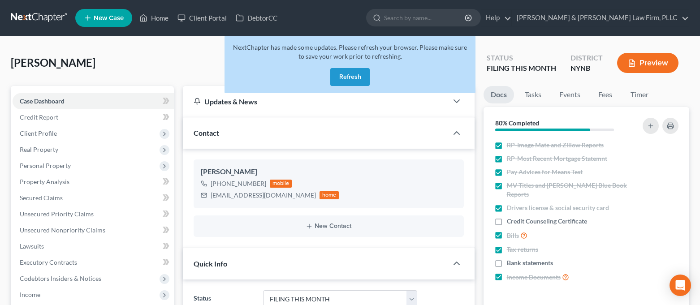 The height and width of the screenshot is (305, 700). What do you see at coordinates (108, 18) in the screenshot?
I see `span: New Case` at bounding box center [108, 18].